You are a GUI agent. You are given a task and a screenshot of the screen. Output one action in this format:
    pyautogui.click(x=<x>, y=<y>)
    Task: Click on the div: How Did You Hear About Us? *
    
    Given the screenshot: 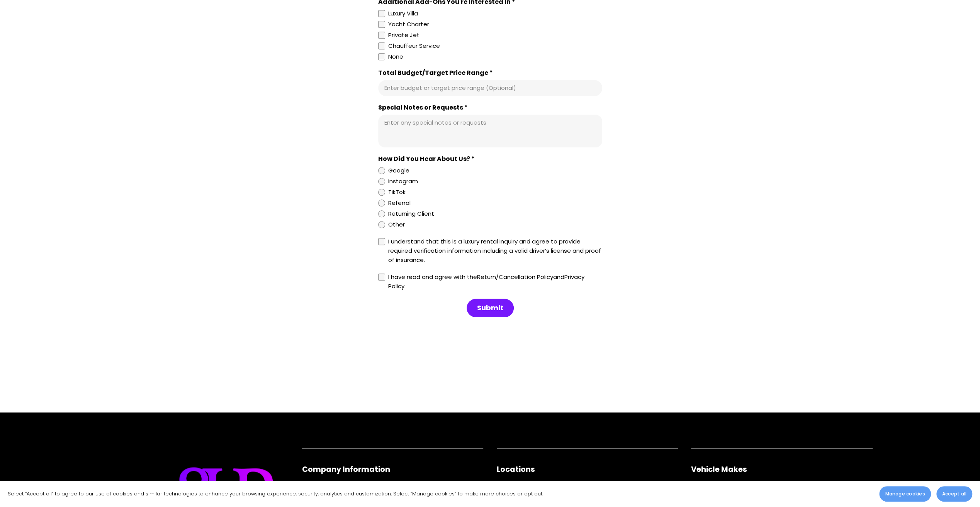 What is the action you would take?
    pyautogui.click(x=490, y=159)
    